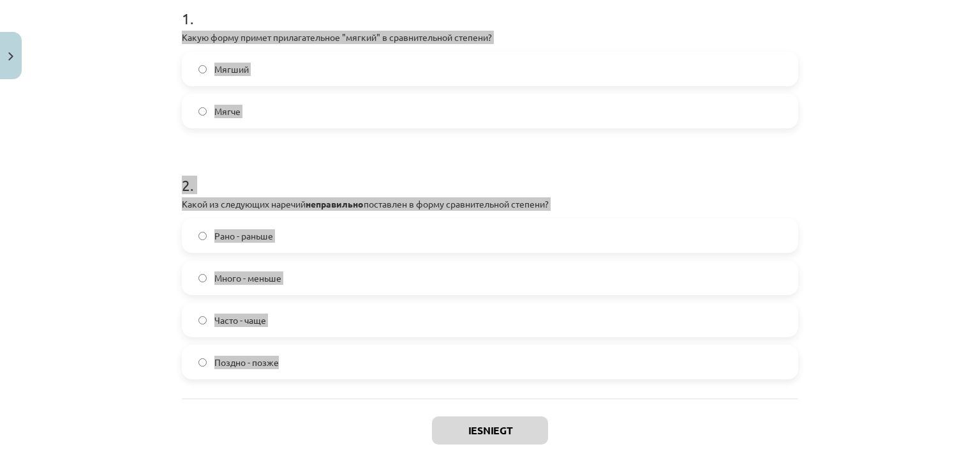 The height and width of the screenshot is (449, 980). Describe the element at coordinates (202, 362) in the screenshot. I see `input: Поздно - позже` at that location.